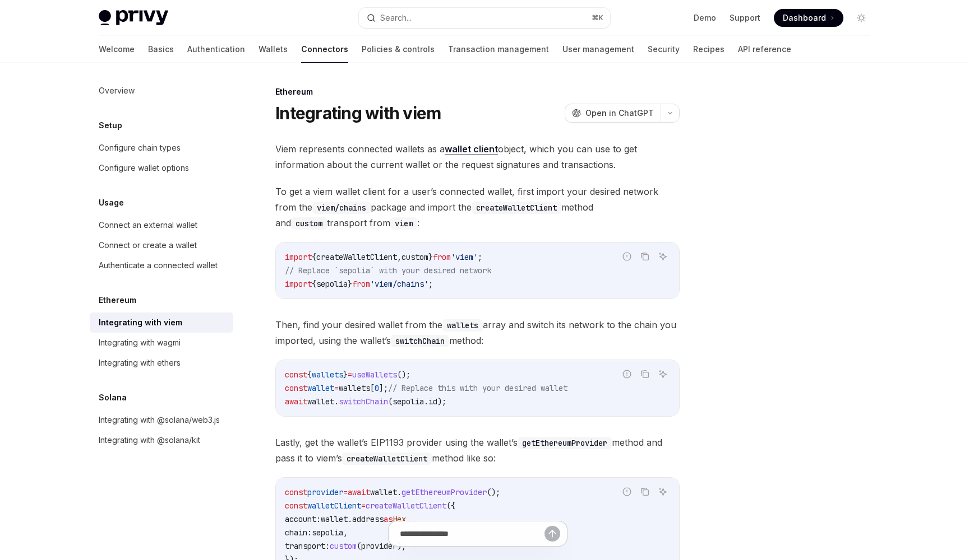 This screenshot has width=969, height=560. What do you see at coordinates (368, 519) in the screenshot?
I see `span: address` at bounding box center [368, 519].